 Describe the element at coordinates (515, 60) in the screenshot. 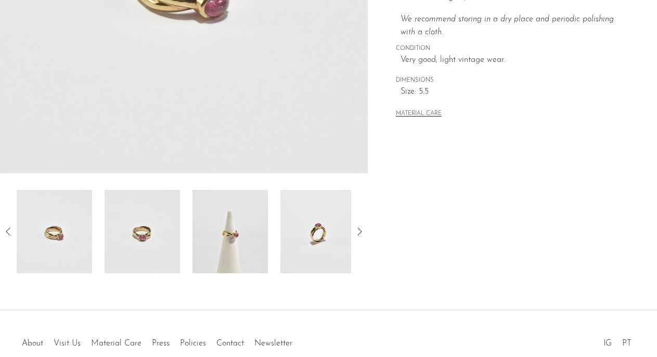

I see `span: Very good; light vintage wear.` at that location.